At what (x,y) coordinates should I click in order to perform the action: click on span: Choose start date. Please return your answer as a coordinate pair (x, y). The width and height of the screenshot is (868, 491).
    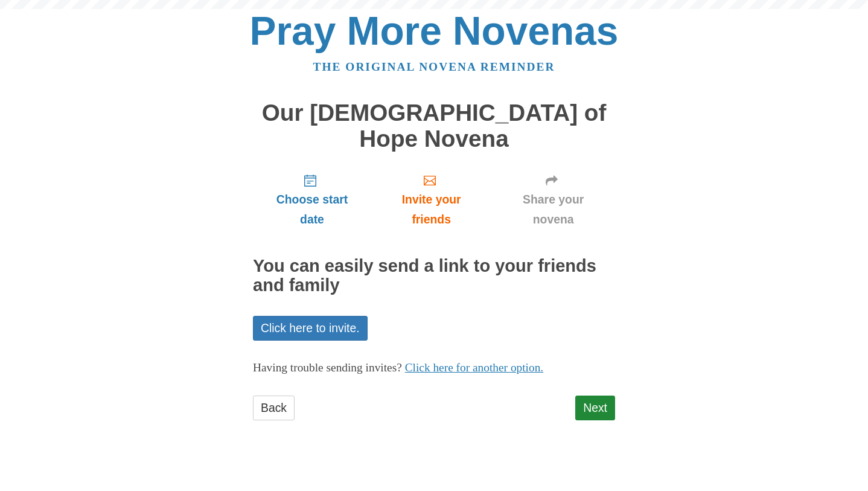
    Looking at the image, I should click on (312, 210).